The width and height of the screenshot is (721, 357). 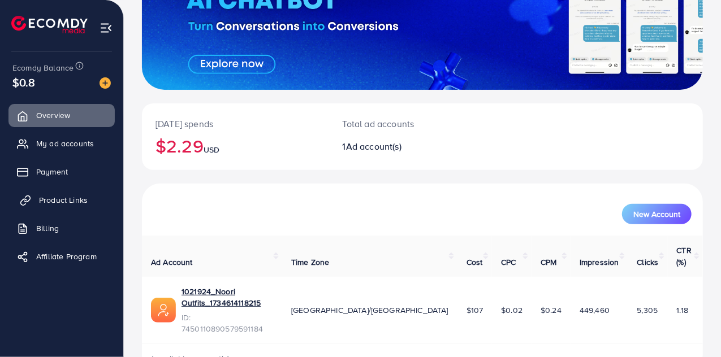 I want to click on span: 449,460, so click(x=594, y=310).